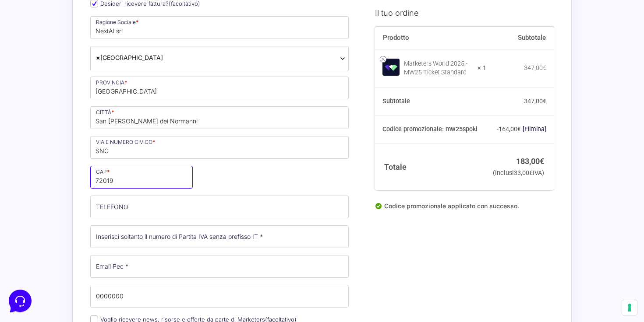  Describe the element at coordinates (509, 129) in the screenshot. I see `span: 164,00` at that location.